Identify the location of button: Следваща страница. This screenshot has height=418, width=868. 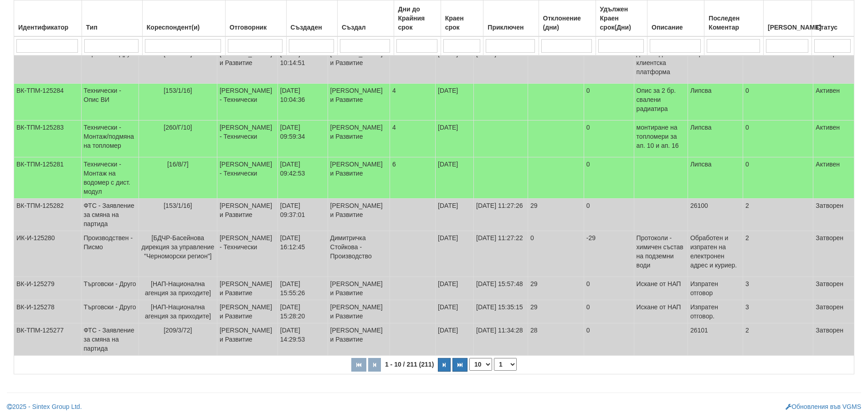
(445, 365).